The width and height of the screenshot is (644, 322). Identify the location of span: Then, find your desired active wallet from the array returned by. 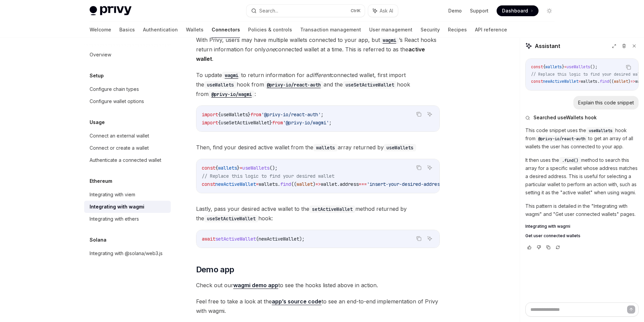
(318, 147).